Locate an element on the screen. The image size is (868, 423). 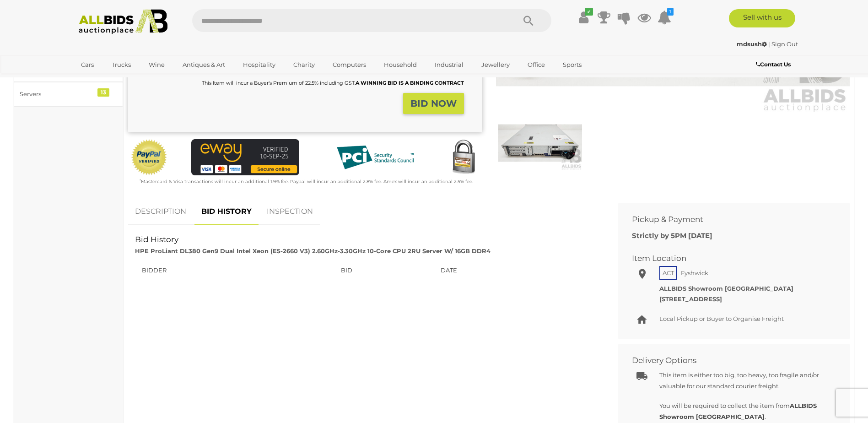
h2: Pickup & Payment is located at coordinates (727, 219).